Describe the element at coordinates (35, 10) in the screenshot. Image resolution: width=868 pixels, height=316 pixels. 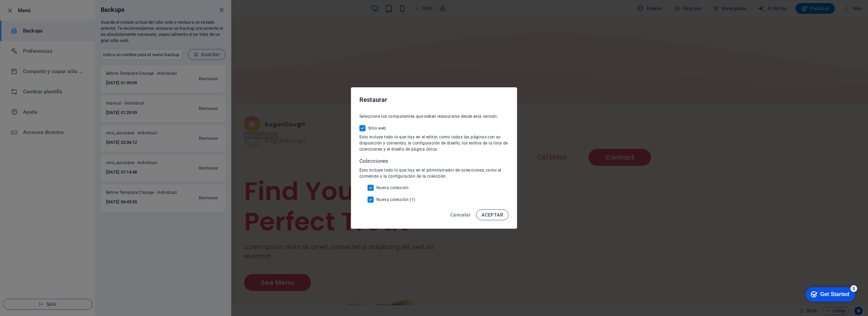
I see `div: Get Started` at that location.